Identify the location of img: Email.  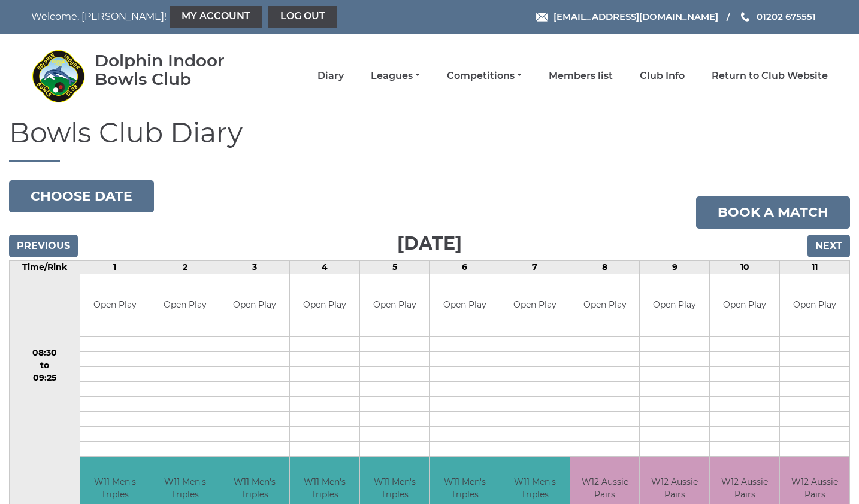
(542, 17).